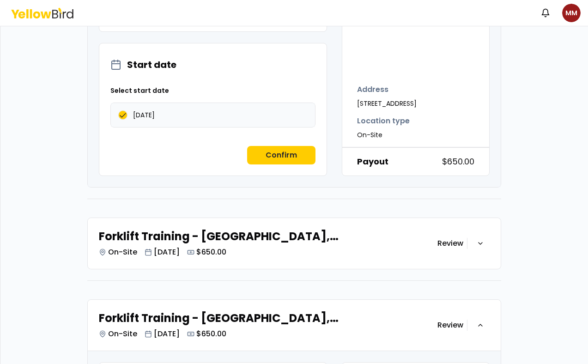 The height and width of the screenshot is (364, 588). What do you see at coordinates (383, 135) in the screenshot?
I see `span: On-Site` at bounding box center [383, 135].